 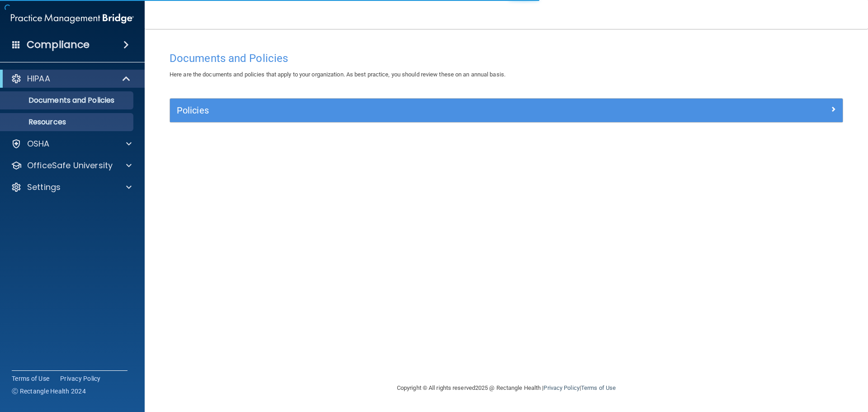 I want to click on a: Policies, so click(x=506, y=110).